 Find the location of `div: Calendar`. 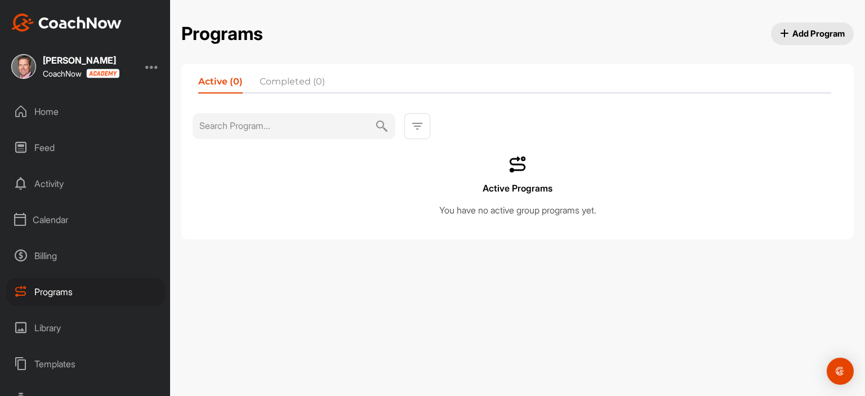

div: Calendar is located at coordinates (86, 220).